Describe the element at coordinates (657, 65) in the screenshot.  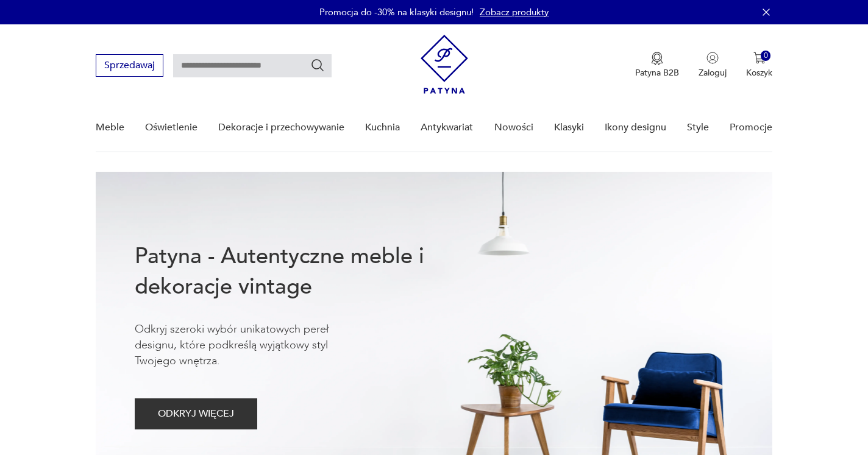
I see `a: Ikona medaluPatyna B2B` at that location.